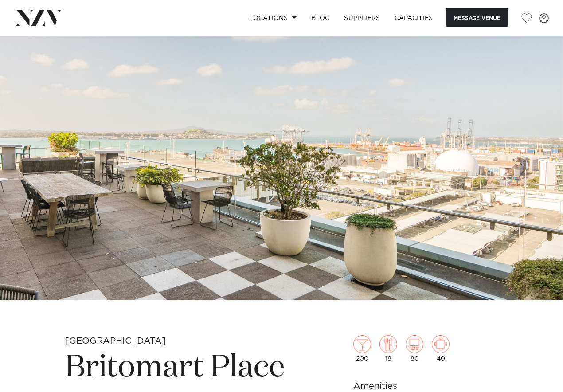 The image size is (563, 392). What do you see at coordinates (362, 344) in the screenshot?
I see `img: cocktail.png` at bounding box center [362, 344].